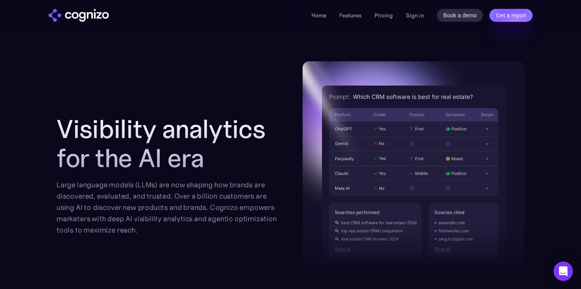 This screenshot has width=581, height=289. Describe the element at coordinates (415, 15) in the screenshot. I see `a: Sign in` at that location.